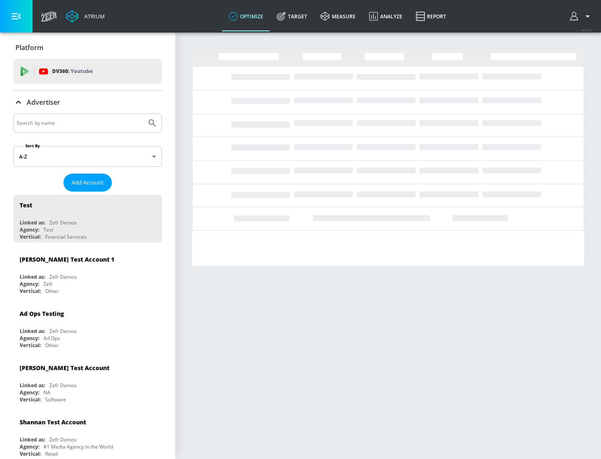 This screenshot has height=459, width=601. Describe the element at coordinates (29, 48) in the screenshot. I see `p: Platform` at that location.